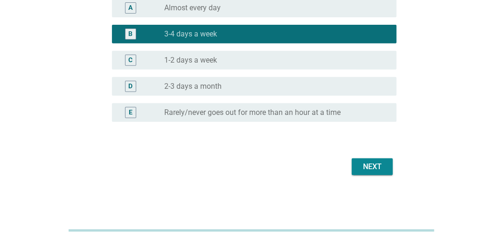 This screenshot has width=503, height=242. What do you see at coordinates (130, 60) in the screenshot?
I see `div: C` at bounding box center [130, 60].